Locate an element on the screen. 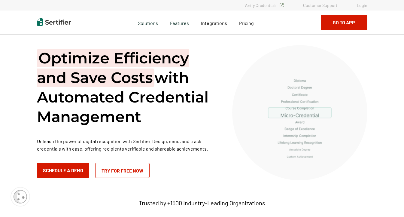  span: Solutions is located at coordinates (148, 22).